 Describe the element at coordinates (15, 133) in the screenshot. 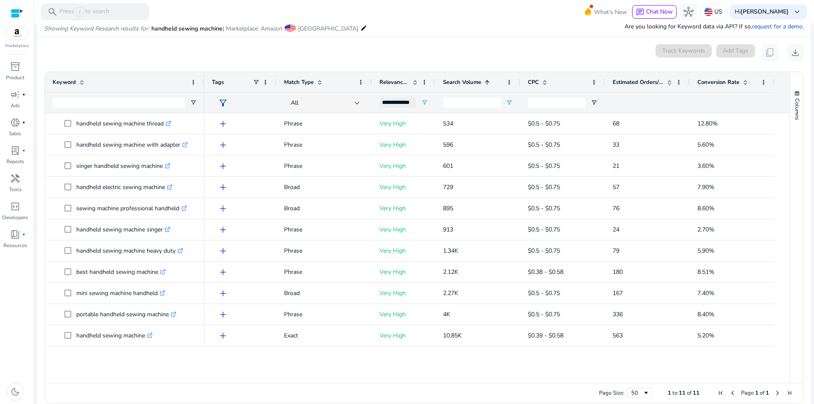

I see `p: Sales` at that location.